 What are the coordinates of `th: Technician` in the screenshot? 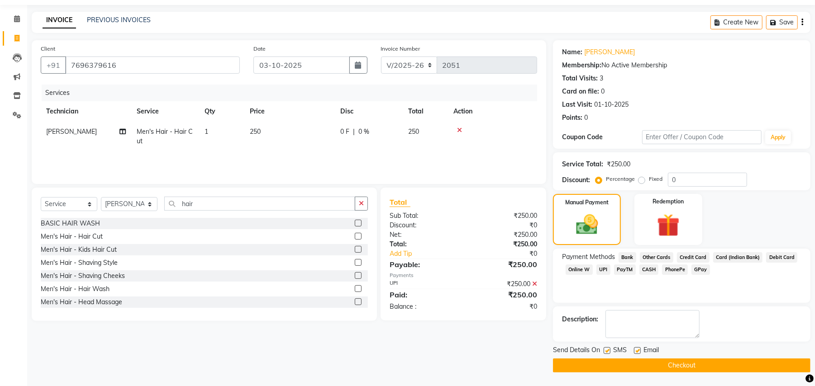 It's located at (86, 111).